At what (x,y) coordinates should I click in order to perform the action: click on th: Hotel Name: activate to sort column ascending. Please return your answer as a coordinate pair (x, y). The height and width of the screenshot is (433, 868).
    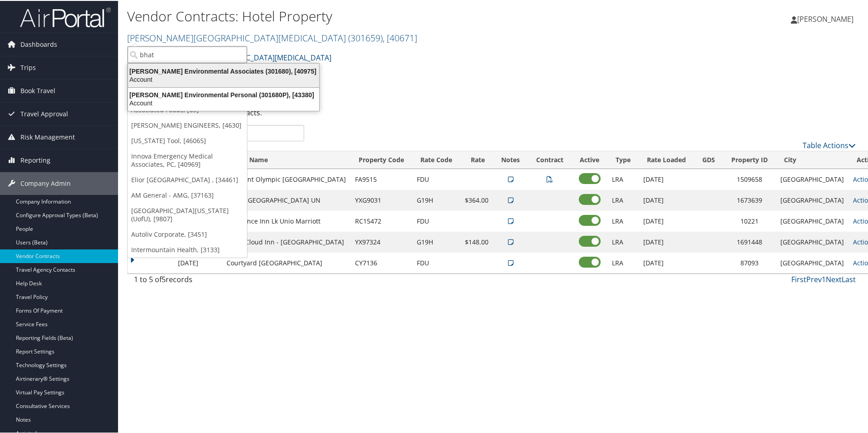
    Looking at the image, I should click on (286, 159).